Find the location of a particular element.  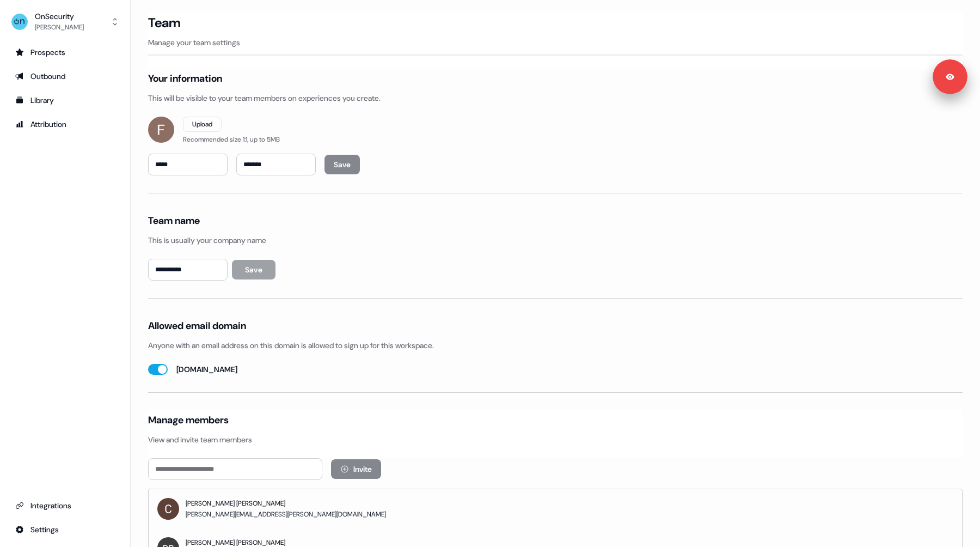

button: Go to integrations is located at coordinates (65, 530).